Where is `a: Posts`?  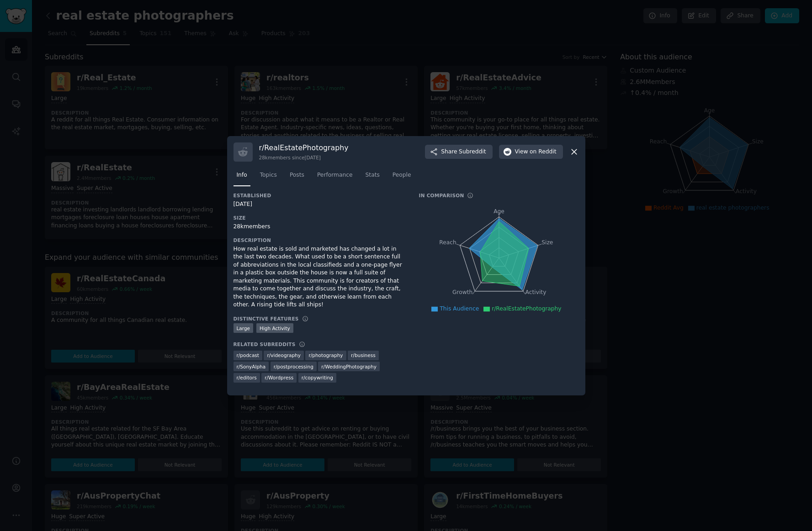
a: Posts is located at coordinates (297, 177).